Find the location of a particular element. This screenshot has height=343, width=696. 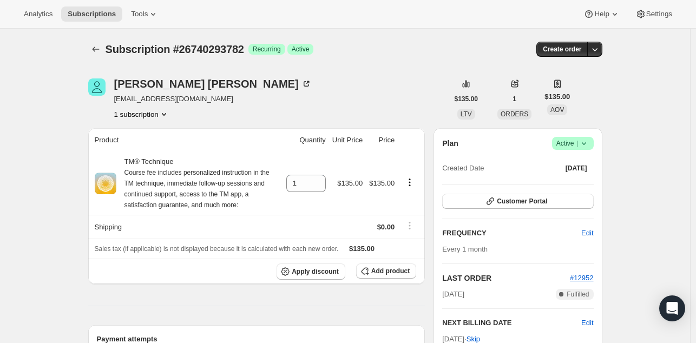

button: Create order is located at coordinates (562, 49).